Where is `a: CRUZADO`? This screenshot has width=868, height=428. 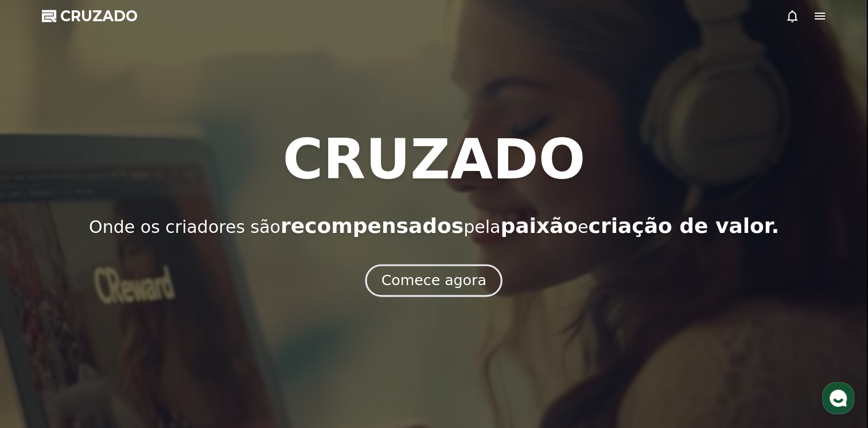 a: CRUZADO is located at coordinates (90, 16).